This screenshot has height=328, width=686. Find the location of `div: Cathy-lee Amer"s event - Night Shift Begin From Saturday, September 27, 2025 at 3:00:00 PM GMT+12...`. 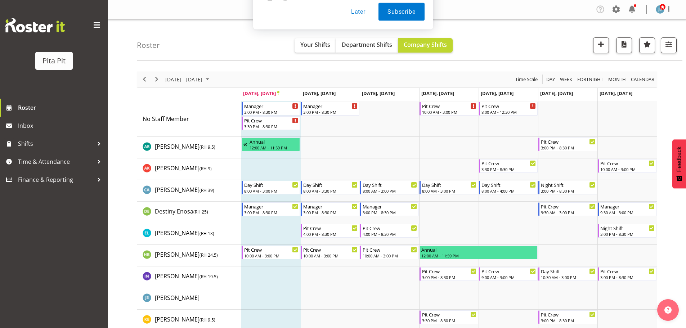

div: Cathy-lee Amer"s event - Night Shift Begin From Saturday, September 27, 2025 at 3:00:00 PM GMT+12... is located at coordinates (568, 188).